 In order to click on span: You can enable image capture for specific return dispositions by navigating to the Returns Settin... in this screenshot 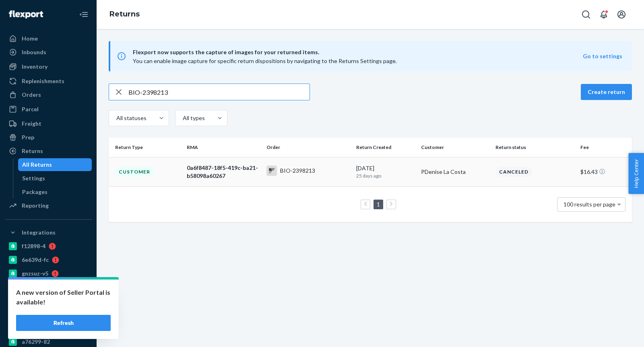, I will do `click(265, 61)`.